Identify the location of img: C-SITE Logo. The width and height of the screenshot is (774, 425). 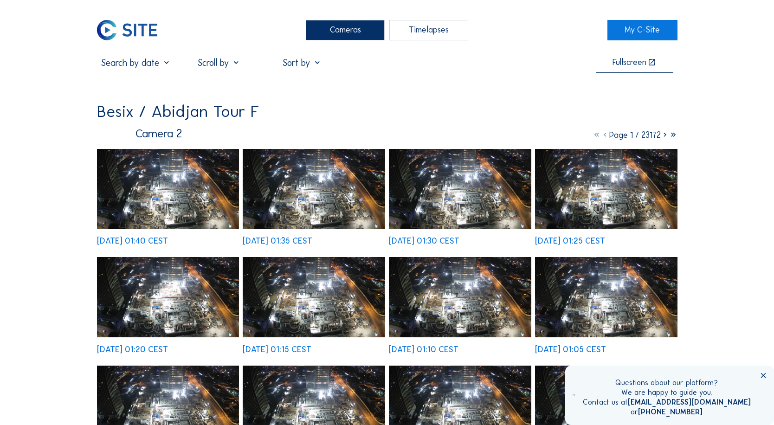
(127, 30).